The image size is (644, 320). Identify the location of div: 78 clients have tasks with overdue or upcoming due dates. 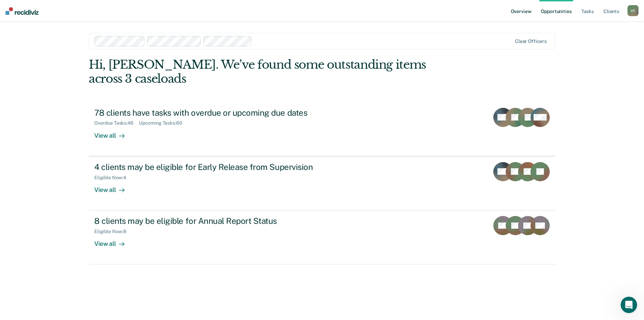
(215, 113).